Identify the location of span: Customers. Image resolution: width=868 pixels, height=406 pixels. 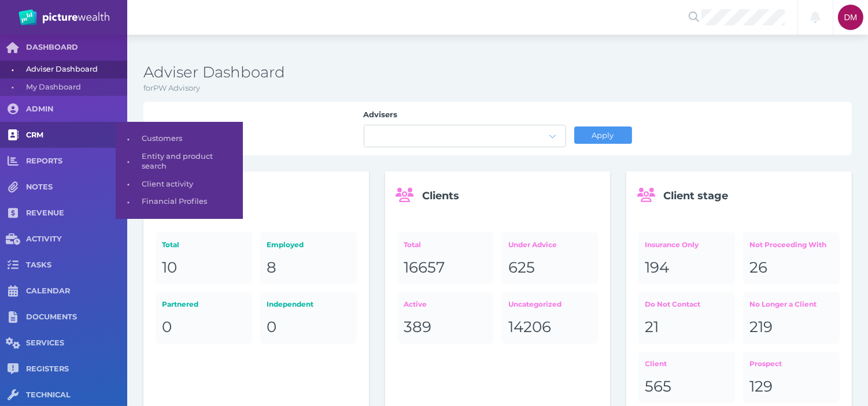
(190, 138).